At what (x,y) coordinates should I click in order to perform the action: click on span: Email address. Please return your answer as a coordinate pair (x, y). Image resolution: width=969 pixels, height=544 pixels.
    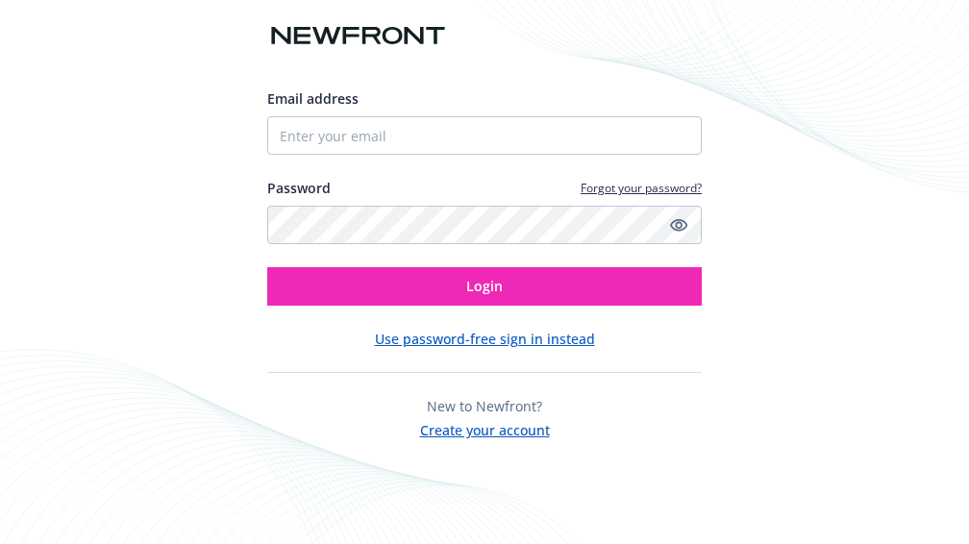
    Looking at the image, I should click on (312, 98).